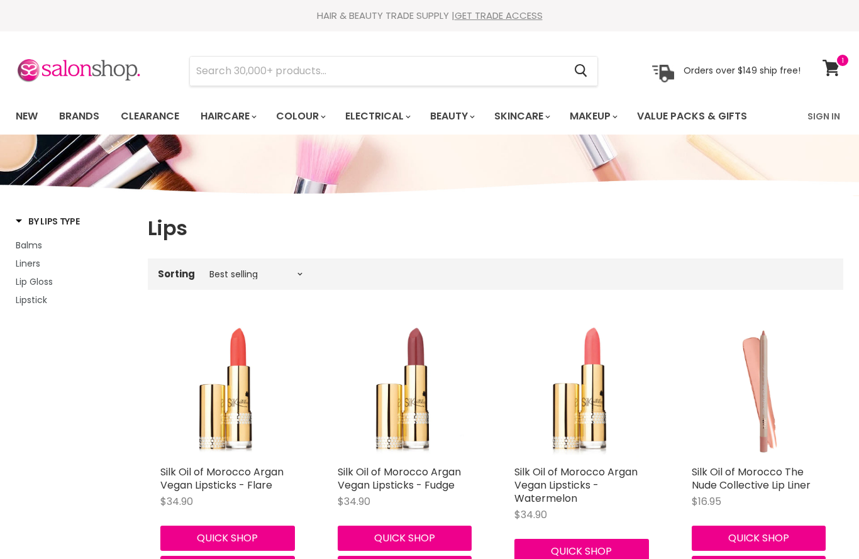 The image size is (859, 559). What do you see at coordinates (761, 390) in the screenshot?
I see `img: Silk Oil of Morocco The Nude Collective Lip Liner` at bounding box center [761, 390].